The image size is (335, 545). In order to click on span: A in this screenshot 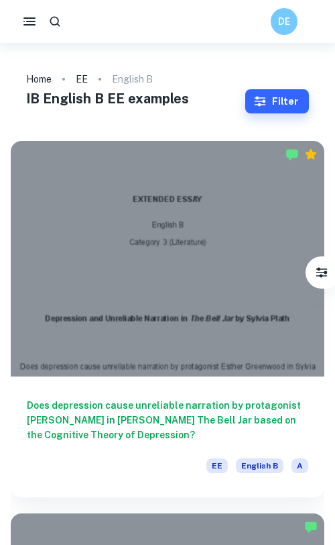, I will do `click(300, 466)`.